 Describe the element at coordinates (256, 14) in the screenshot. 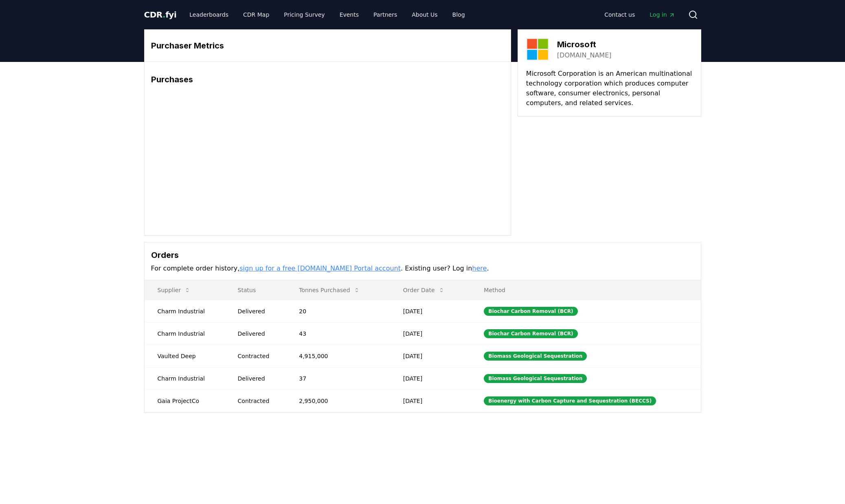

I see `a: CDR Map` at that location.